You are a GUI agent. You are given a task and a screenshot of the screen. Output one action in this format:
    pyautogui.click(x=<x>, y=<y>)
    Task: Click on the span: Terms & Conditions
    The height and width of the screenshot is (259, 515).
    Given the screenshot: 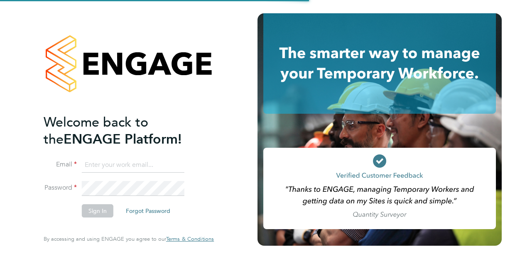 What is the action you would take?
    pyautogui.click(x=190, y=239)
    